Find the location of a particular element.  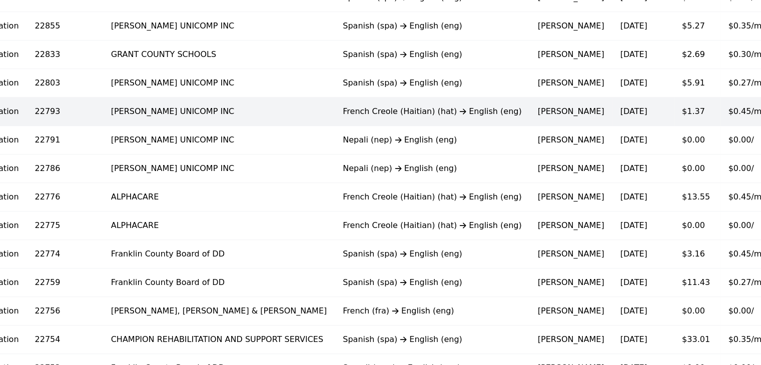

td: $5.91 is located at coordinates (697, 83).